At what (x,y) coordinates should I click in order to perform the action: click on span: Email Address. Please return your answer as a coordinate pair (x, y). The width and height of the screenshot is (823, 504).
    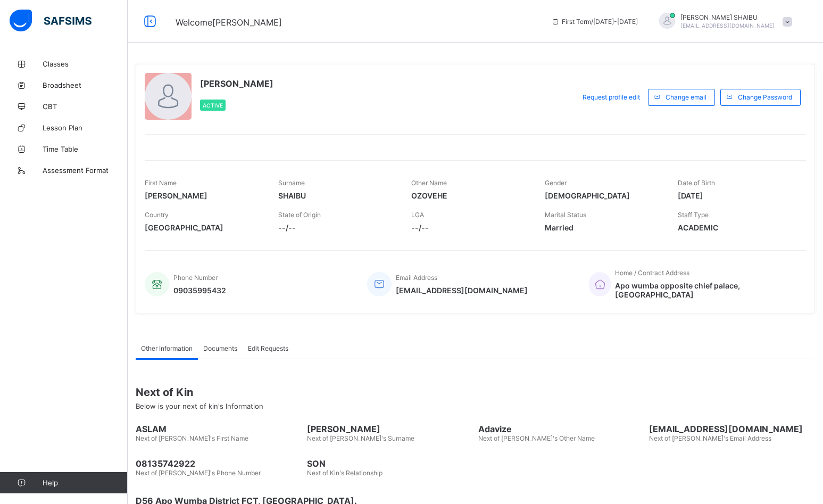
    Looking at the image, I should click on (416, 277).